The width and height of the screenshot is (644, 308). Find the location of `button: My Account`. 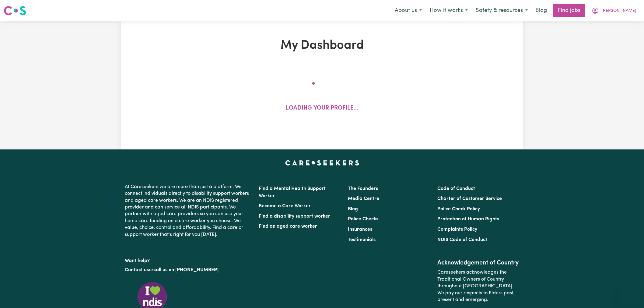

button: My Account is located at coordinates (613, 11).